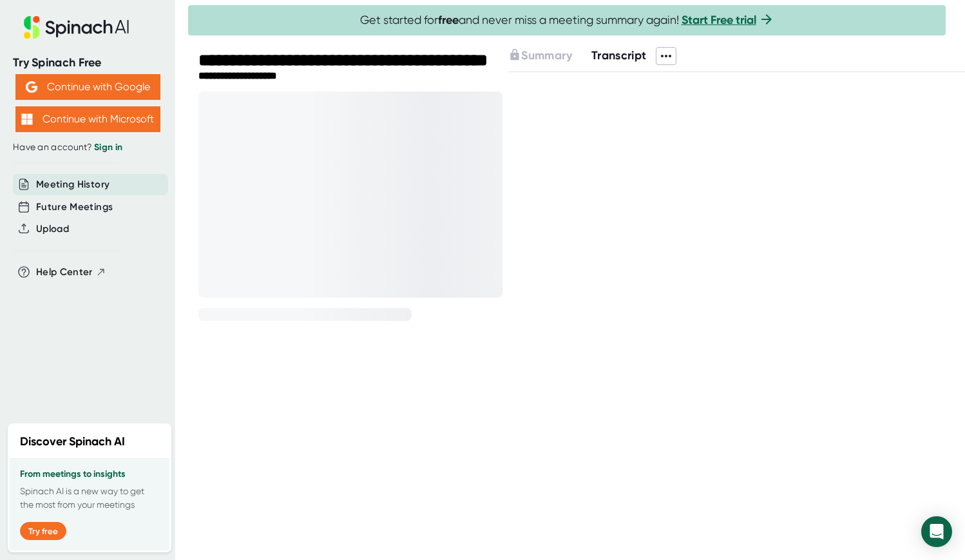 This screenshot has height=560, width=965. What do you see at coordinates (72, 441) in the screenshot?
I see `h2: Discover Spinach AI` at bounding box center [72, 441].